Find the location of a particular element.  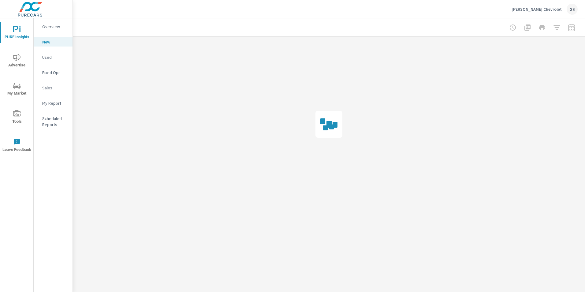

p: Scheduled Reports is located at coordinates (55, 121).